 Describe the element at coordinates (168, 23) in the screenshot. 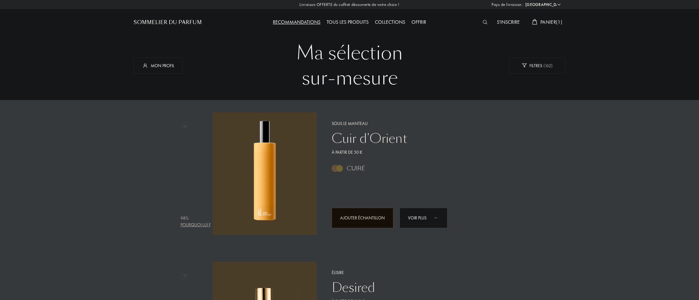

I see `a: Sommelier du Parfum` at that location.